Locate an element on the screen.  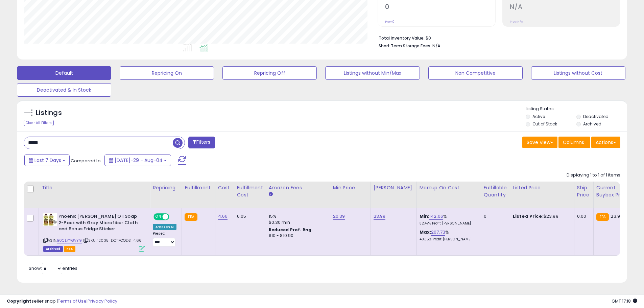
span: 2025-08-12 17:18 GMT is located at coordinates (624, 301).